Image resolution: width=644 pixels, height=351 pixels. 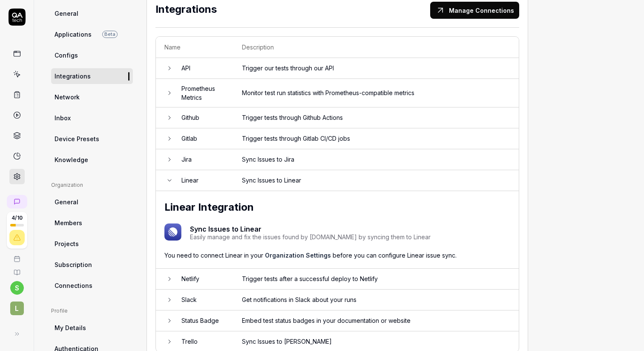 What do you see at coordinates (376, 279) in the screenshot?
I see `td: Trigger tests after a successful deploy to Netlify` at bounding box center [376, 279].